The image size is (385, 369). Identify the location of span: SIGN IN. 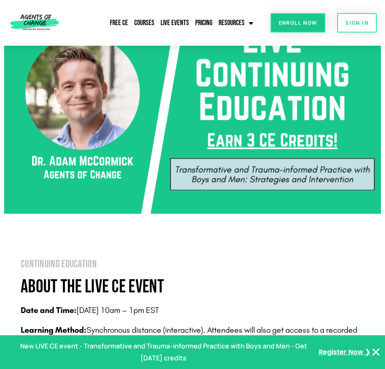
(357, 23).